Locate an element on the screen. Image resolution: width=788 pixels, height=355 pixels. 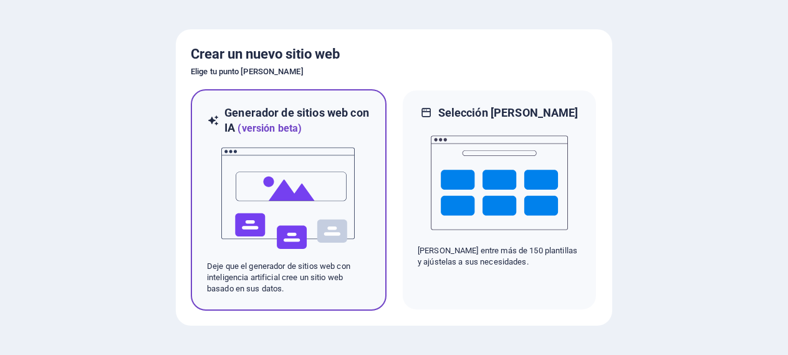
font: Generador de sitios web con IA is located at coordinates (297, 120).